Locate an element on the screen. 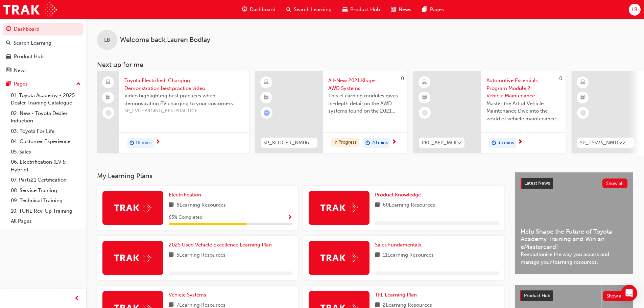 This screenshot has width=644, height=308. span: Help Shape the Future of Toyota Academy Training and Win an eMastercard! is located at coordinates (574, 239).